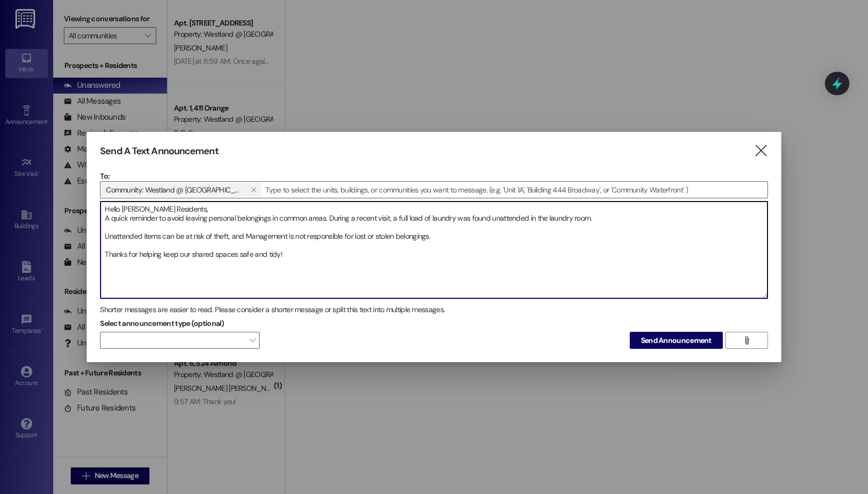 This screenshot has width=868, height=494. I want to click on p: To:, so click(434, 176).